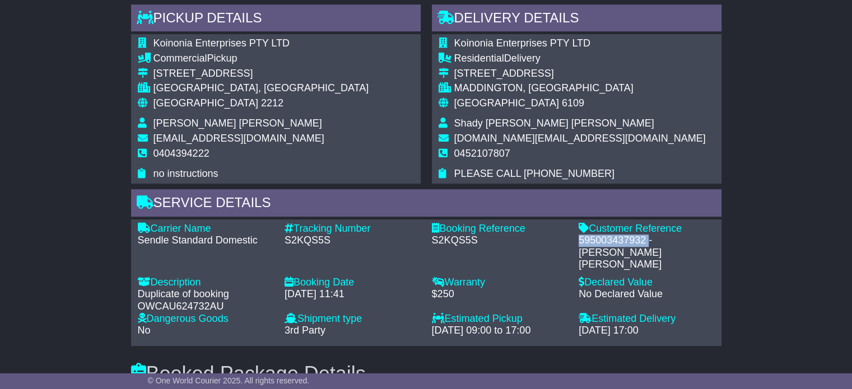 The width and height of the screenshot is (852, 389). I want to click on div: Customer Reference, so click(647, 229).